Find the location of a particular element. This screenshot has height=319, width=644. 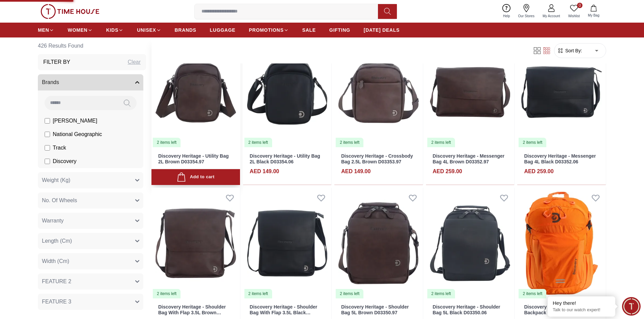

a: LUGGAGE is located at coordinates (223, 30).